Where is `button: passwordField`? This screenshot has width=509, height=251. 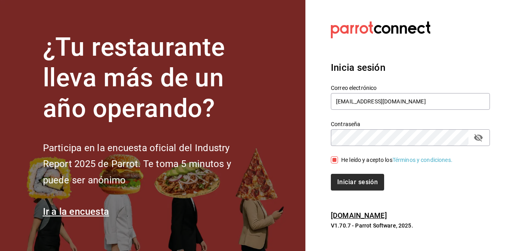 button: passwordField is located at coordinates (479, 138).